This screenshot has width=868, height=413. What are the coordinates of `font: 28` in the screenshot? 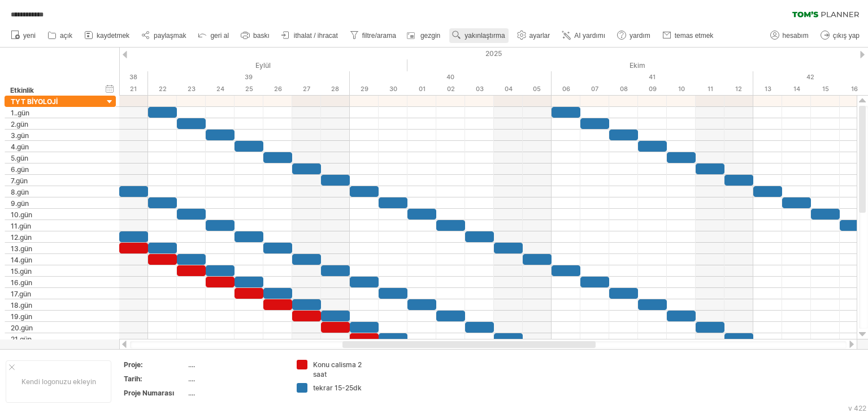 It's located at (335, 89).